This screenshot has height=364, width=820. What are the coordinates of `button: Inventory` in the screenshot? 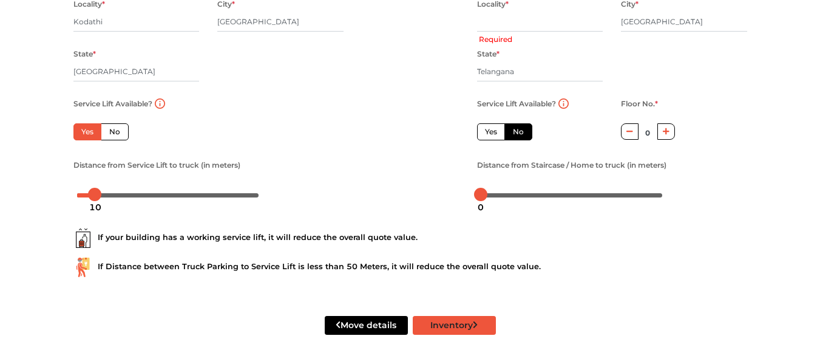 It's located at (454, 325).